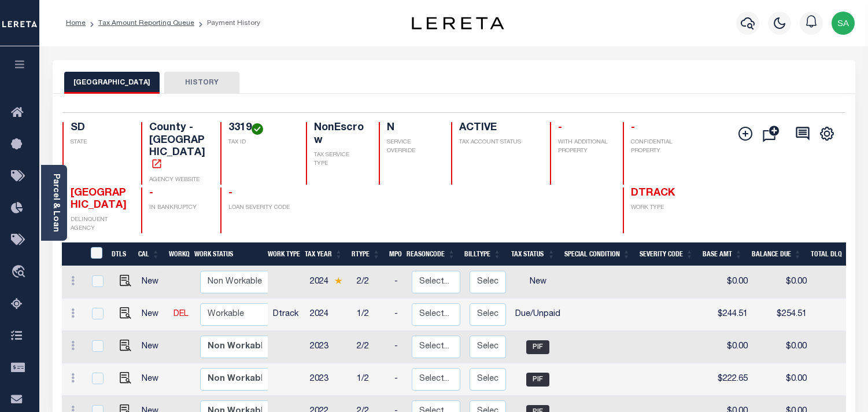 The height and width of the screenshot is (412, 868). What do you see at coordinates (99, 224) in the screenshot?
I see `p: DELINQUENT AGENCY` at bounding box center [99, 224].